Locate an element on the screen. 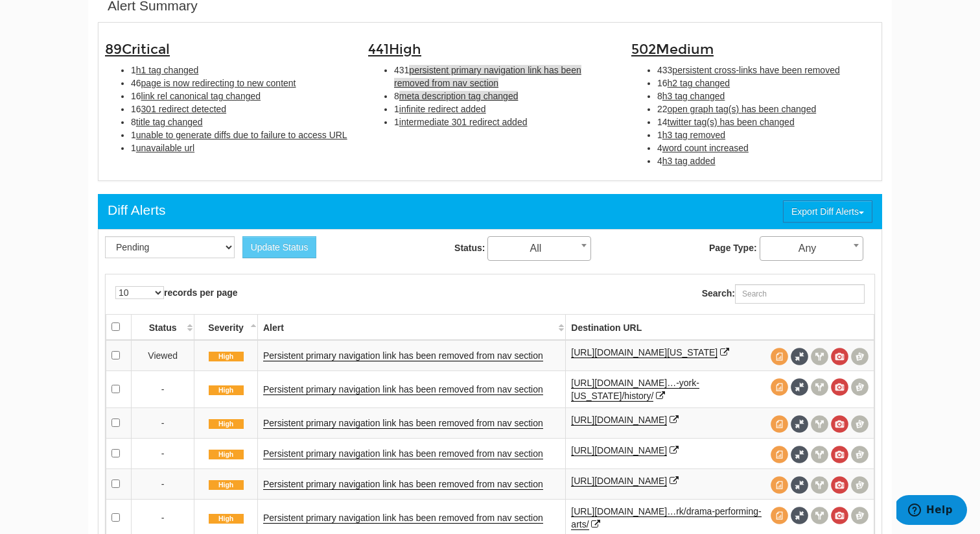 This screenshot has width=980, height=534. span: title tag changed is located at coordinates (169, 122).